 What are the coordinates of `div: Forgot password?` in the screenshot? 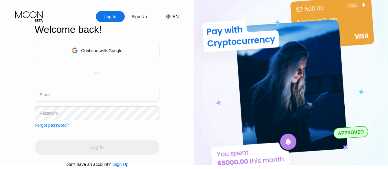 It's located at (52, 125).